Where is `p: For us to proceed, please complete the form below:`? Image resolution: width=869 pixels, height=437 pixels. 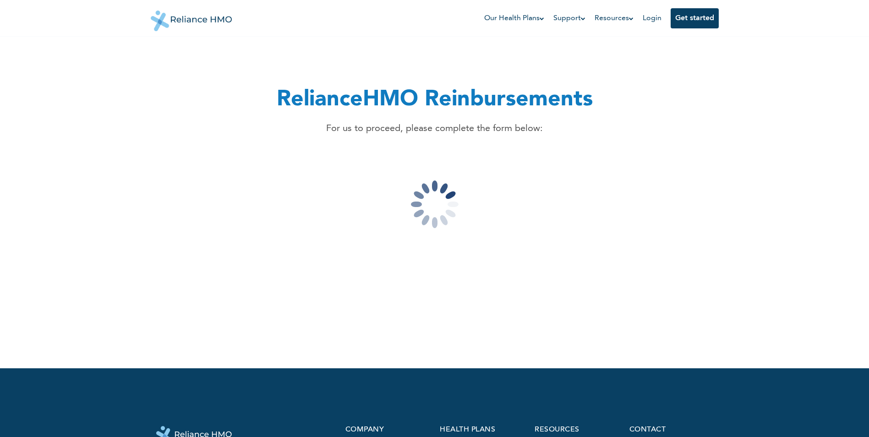
p: For us to proceed, please complete the form below: is located at coordinates (435, 129).